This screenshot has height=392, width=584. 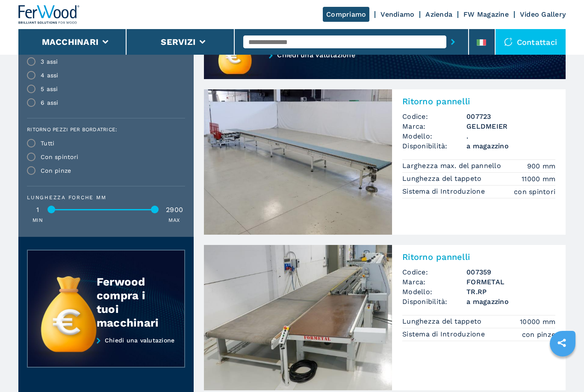 I want to click on em: con spintori, so click(x=534, y=191).